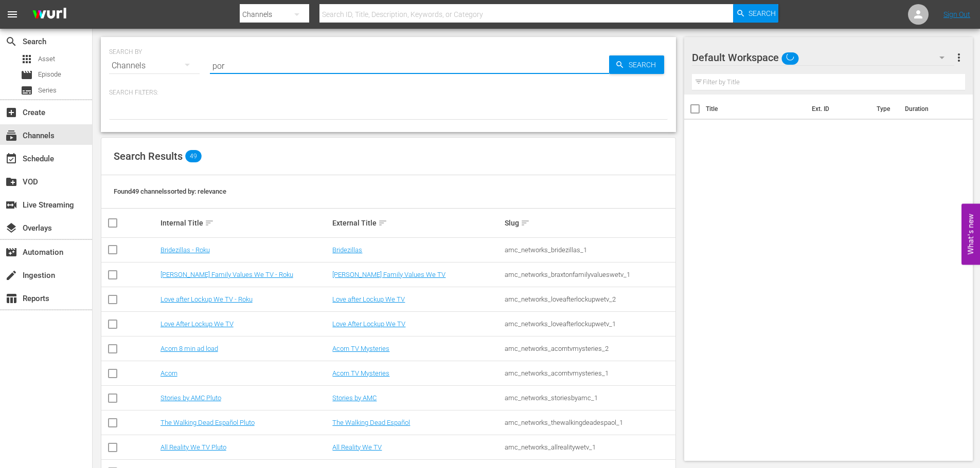 This screenshot has width=980, height=468. Describe the element at coordinates (193, 156) in the screenshot. I see `span: 49` at that location.